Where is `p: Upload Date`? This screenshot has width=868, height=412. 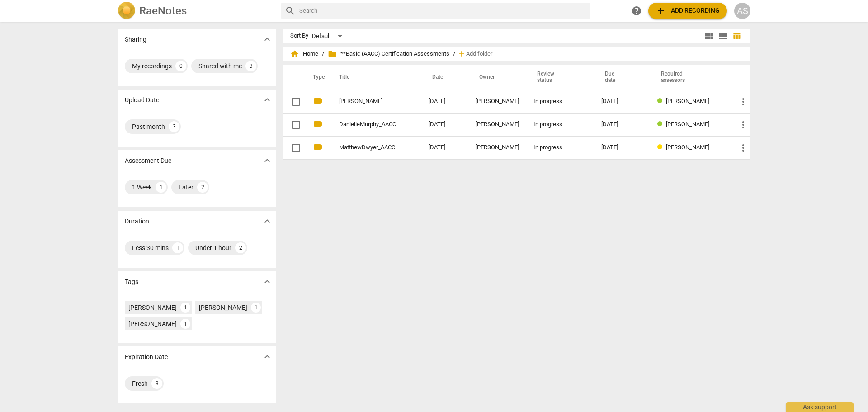
p: Upload Date is located at coordinates (142, 100).